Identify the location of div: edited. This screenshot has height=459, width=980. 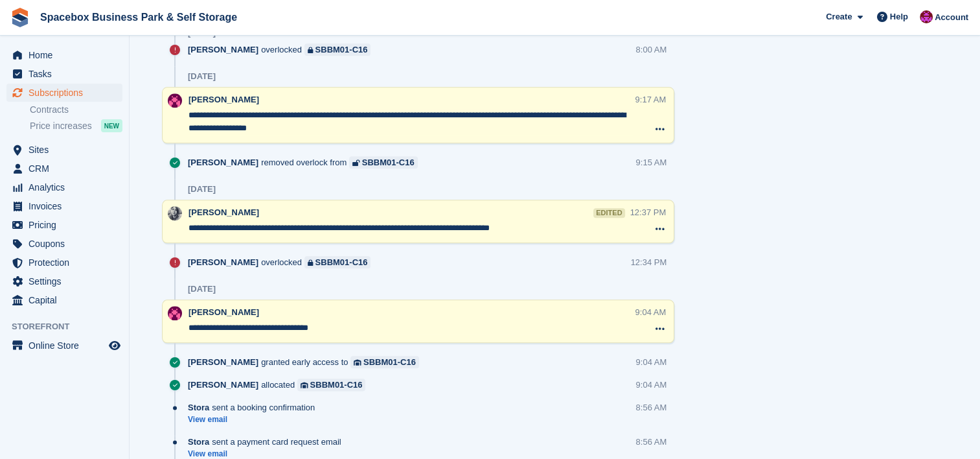
(609, 213).